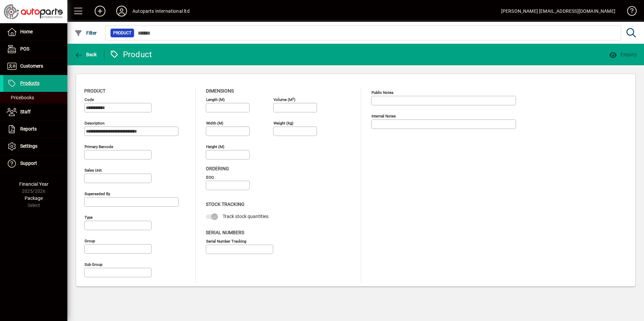 Image resolution: width=644 pixels, height=321 pixels. I want to click on mat-label: Description, so click(94, 123).